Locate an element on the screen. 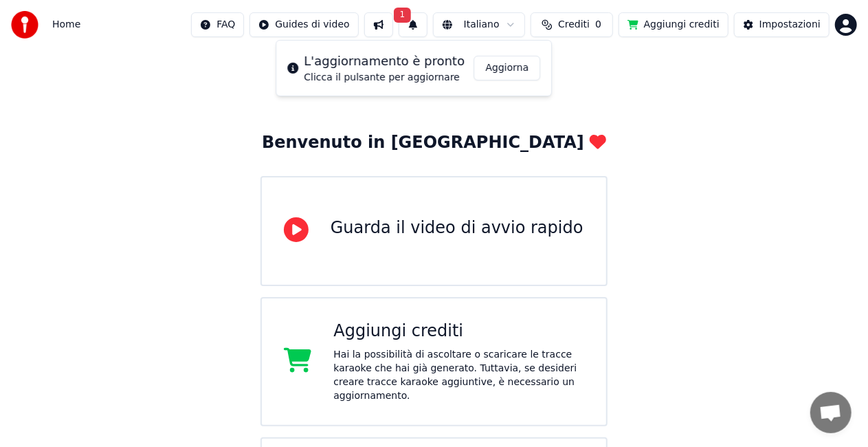 This screenshot has height=447, width=868. nav: breadcrumb is located at coordinates (66, 25).